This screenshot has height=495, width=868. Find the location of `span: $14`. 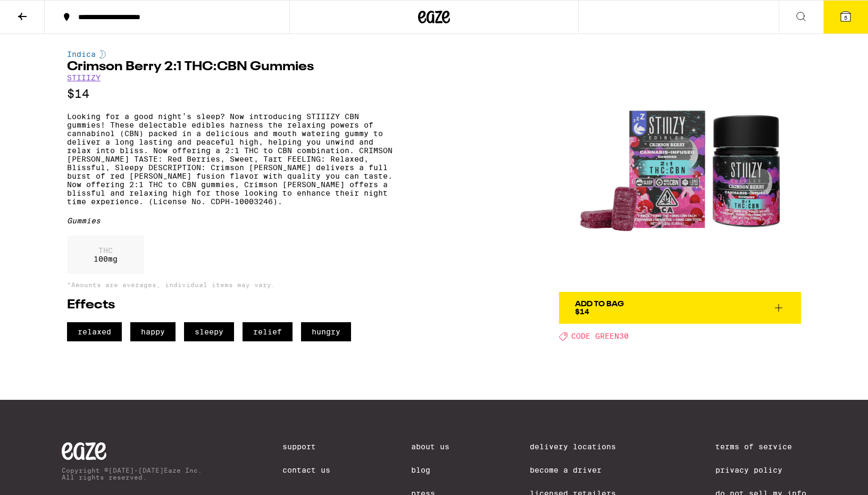

span: $14 is located at coordinates (582, 312).